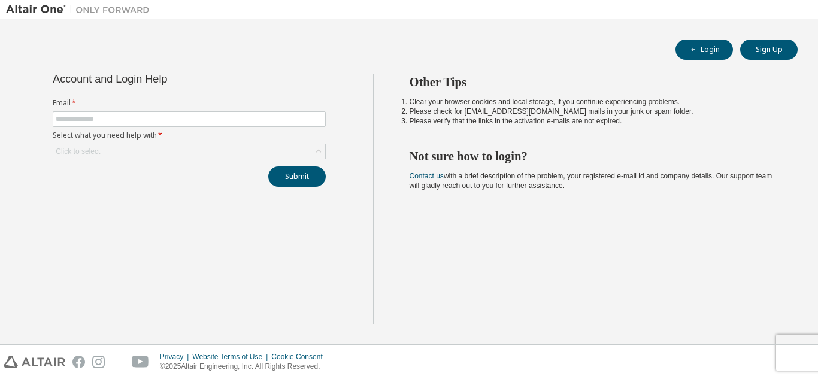 The image size is (818, 379). What do you see at coordinates (426, 176) in the screenshot?
I see `a: Contact us` at bounding box center [426, 176].